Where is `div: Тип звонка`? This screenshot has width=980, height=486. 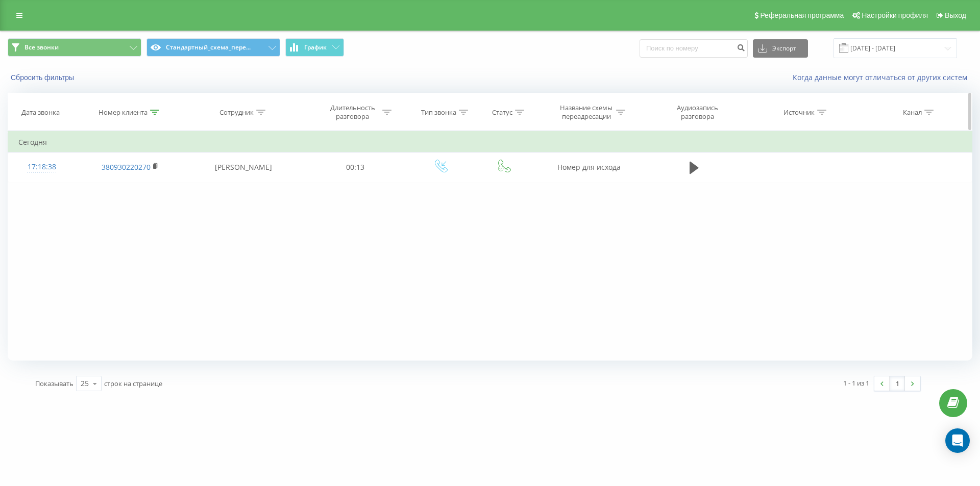 div: Тип звонка is located at coordinates (438, 113).